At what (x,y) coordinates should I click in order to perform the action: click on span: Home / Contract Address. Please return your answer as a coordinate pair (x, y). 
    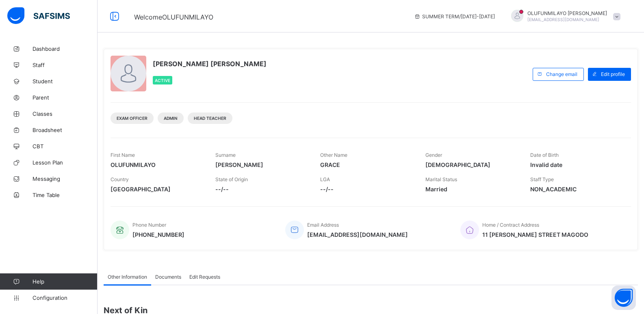
    Looking at the image, I should click on (511, 224).